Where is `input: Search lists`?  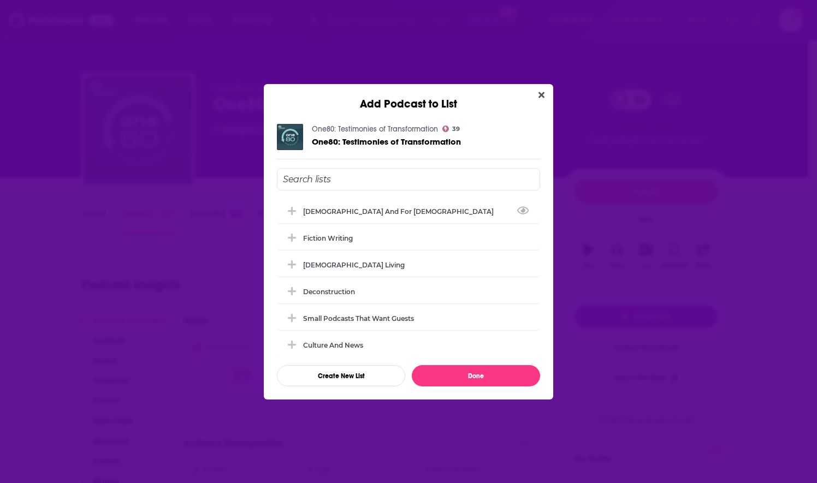 input: Search lists is located at coordinates (408, 179).